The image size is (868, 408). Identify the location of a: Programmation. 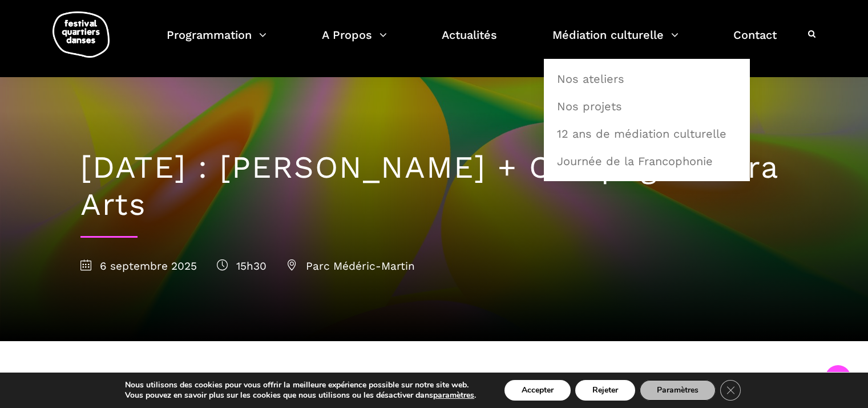
(216, 42).